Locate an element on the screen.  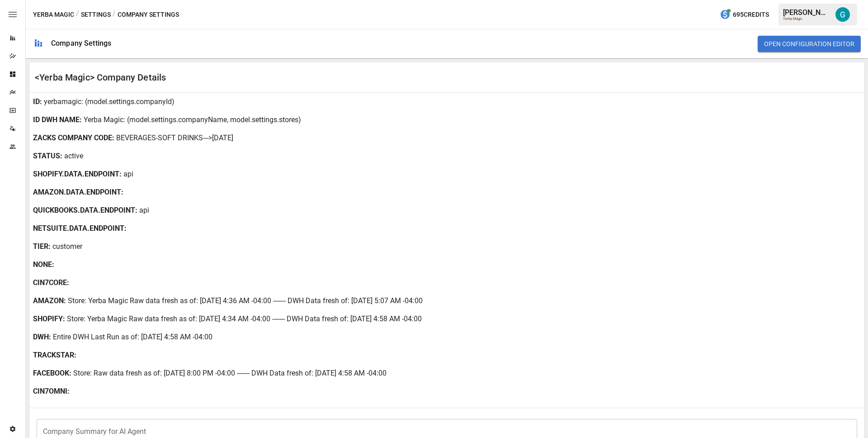
p: BEVERAGES-SOFT DRINKS is located at coordinates (160, 138).